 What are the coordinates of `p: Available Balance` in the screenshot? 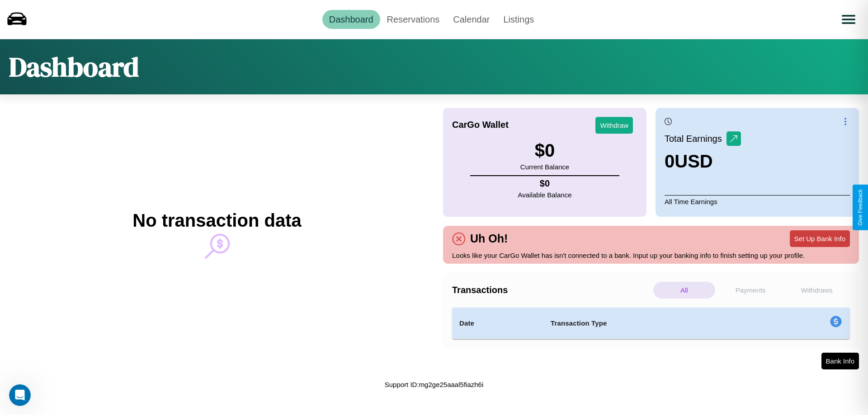 It's located at (545, 195).